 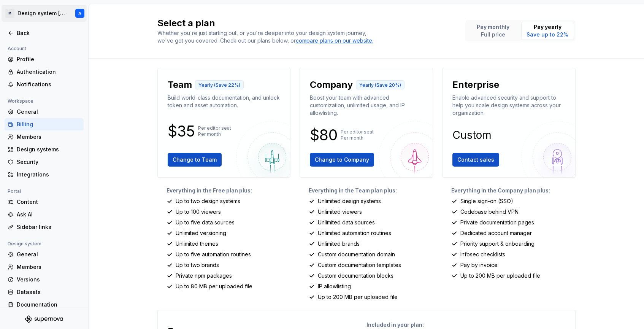 I want to click on p: Custom documentation blocks, so click(x=355, y=276).